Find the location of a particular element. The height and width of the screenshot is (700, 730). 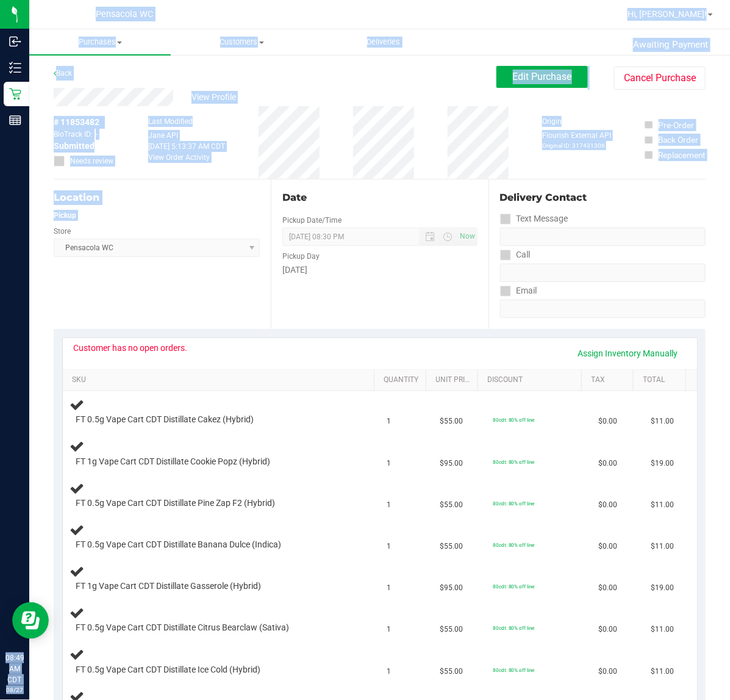

inline-svg: Inbound is located at coordinates (15, 41).